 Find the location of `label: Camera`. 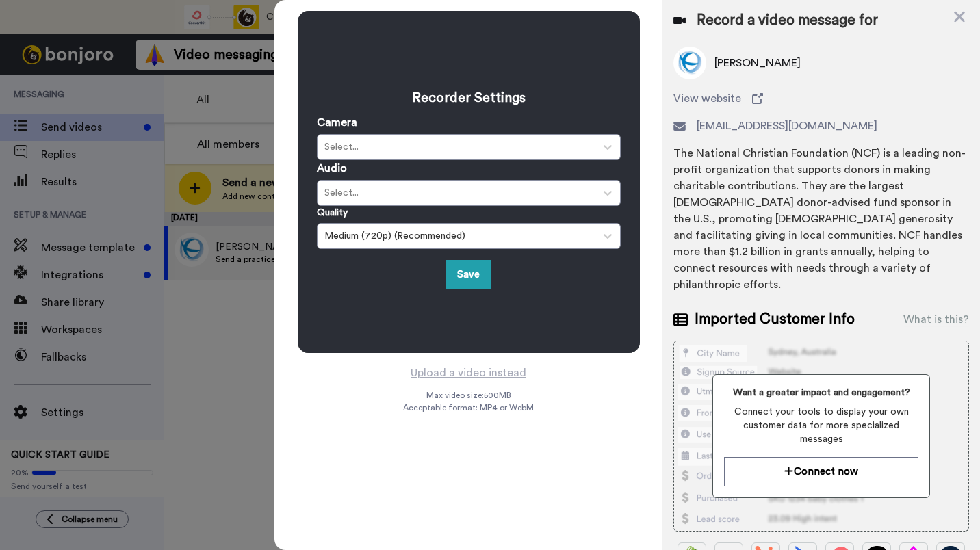

label: Camera is located at coordinates (337, 123).